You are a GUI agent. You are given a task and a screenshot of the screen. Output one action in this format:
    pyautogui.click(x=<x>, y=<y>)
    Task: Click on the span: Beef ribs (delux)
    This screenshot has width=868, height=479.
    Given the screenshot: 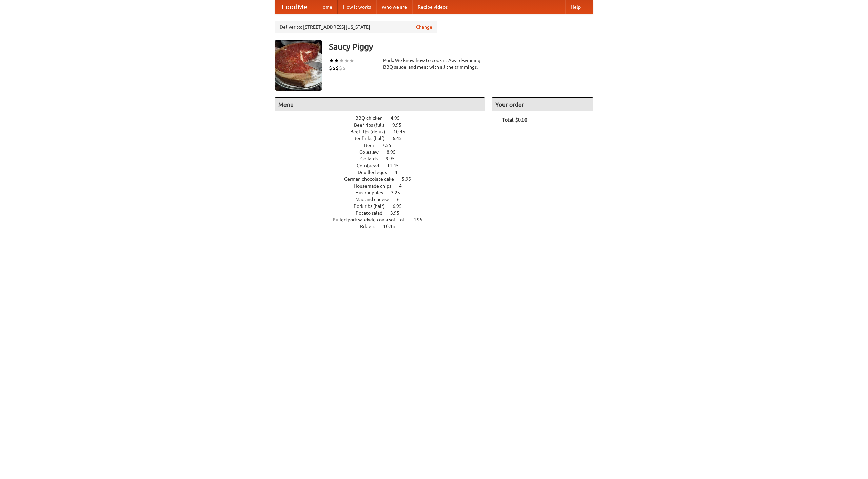 What is the action you would take?
    pyautogui.click(x=372, y=132)
    